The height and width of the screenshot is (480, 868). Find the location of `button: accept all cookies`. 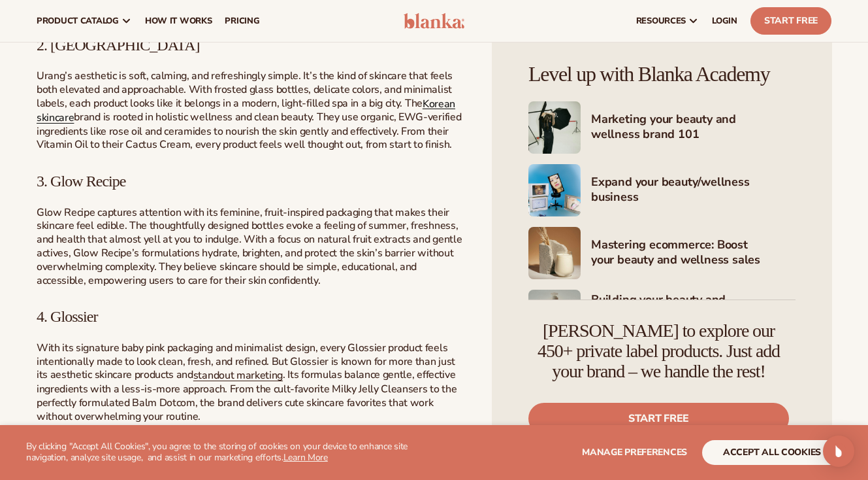

button: accept all cookies is located at coordinates (772, 452).